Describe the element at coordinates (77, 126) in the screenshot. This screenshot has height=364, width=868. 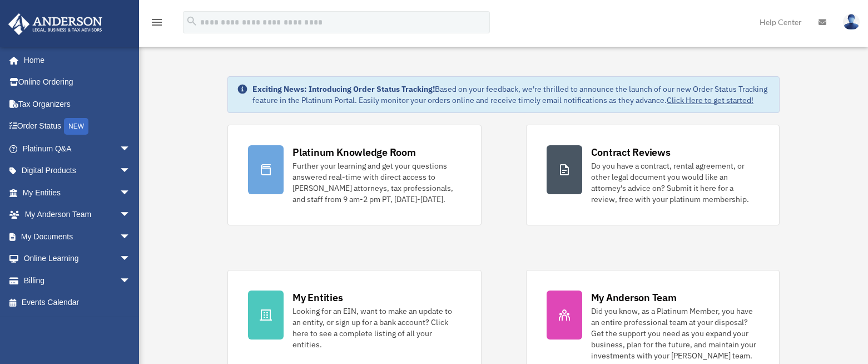
I see `a: Order StatusNEW` at that location.